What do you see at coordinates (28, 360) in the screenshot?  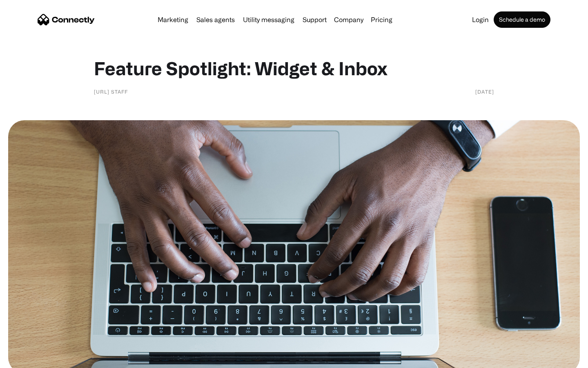 I see `aside: Language selected: English` at bounding box center [28, 360].